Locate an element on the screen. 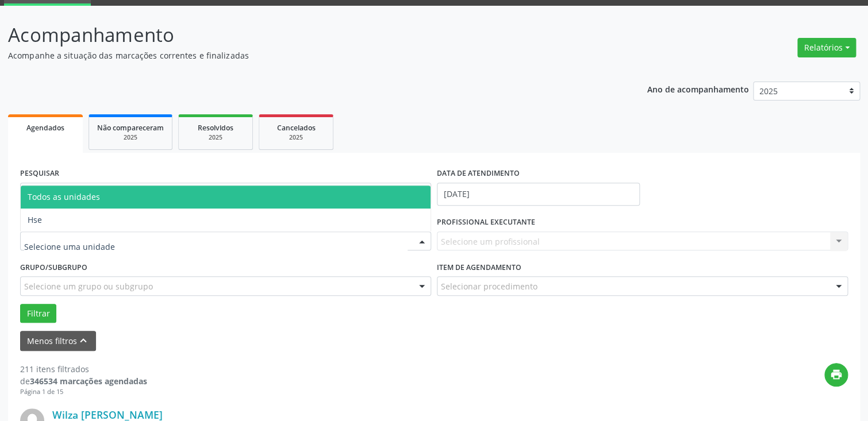 This screenshot has height=421, width=868. span: Agendados is located at coordinates (46, 128).